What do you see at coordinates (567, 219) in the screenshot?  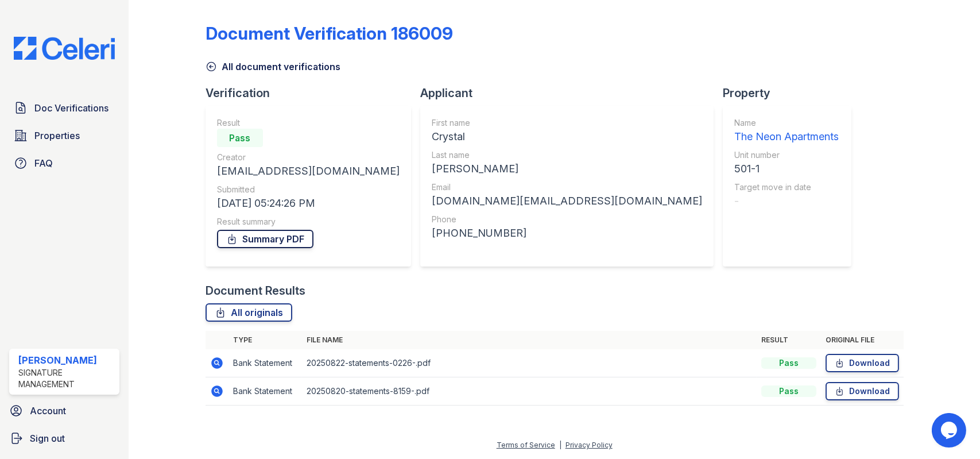 I see `div: Phone` at bounding box center [567, 219].